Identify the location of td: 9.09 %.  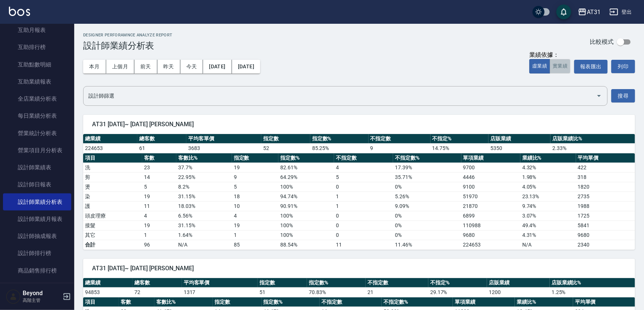
(427, 206).